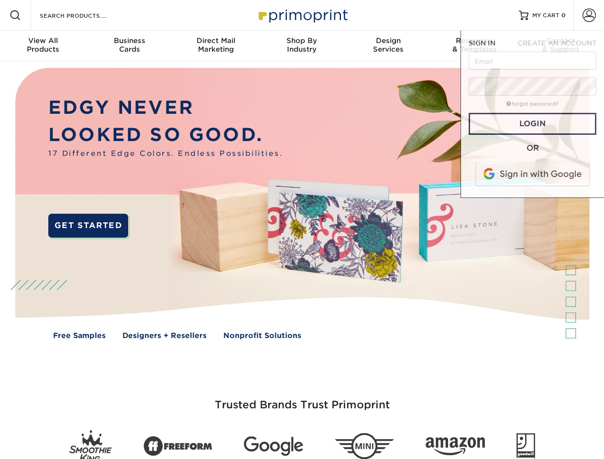 The image size is (604, 459). What do you see at coordinates (474, 46) in the screenshot?
I see `a: Resources& Templates` at bounding box center [474, 46].